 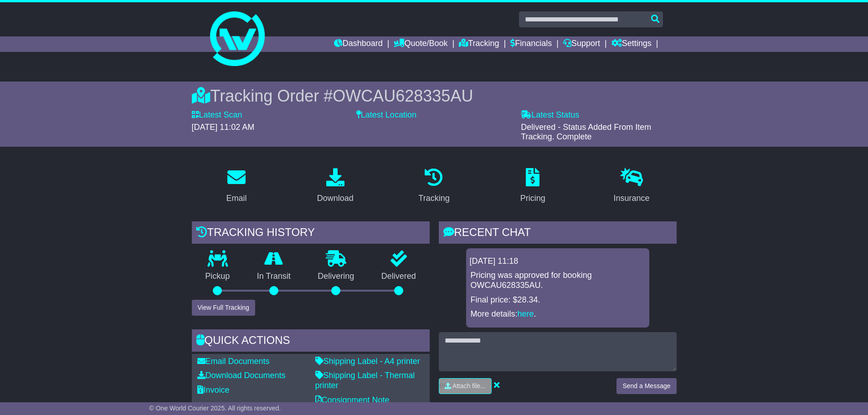 I want to click on p: More details: ., so click(x=558, y=314).